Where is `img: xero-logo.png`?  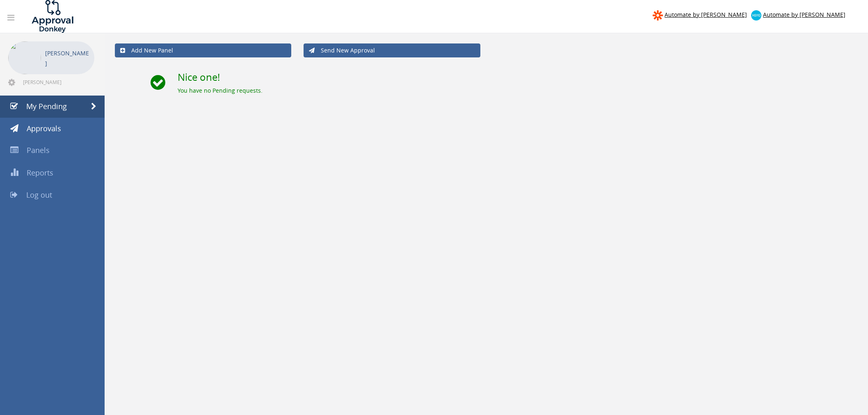
img: xero-logo.png is located at coordinates (756, 16).